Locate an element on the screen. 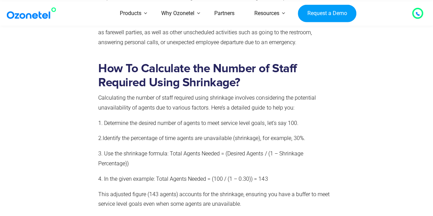 The image size is (433, 216). b: How To Calculate the Number of Staff Required Using Shrinkage? is located at coordinates (197, 76).